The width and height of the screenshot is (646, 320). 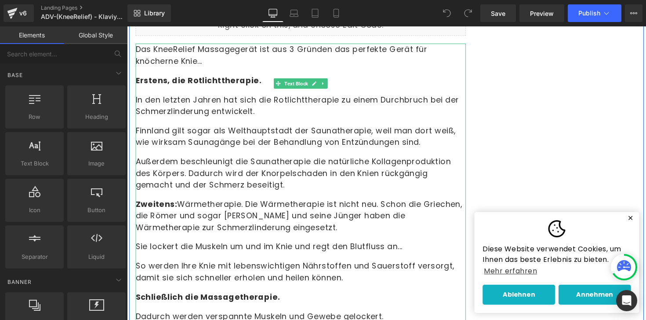 What do you see at coordinates (498, 13) in the screenshot?
I see `span: Save` at bounding box center [498, 13].